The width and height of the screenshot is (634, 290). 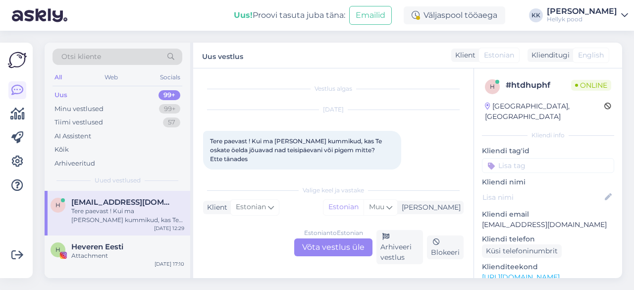 What do you see at coordinates (171, 122) in the screenshot?
I see `div: 57` at bounding box center [171, 122].